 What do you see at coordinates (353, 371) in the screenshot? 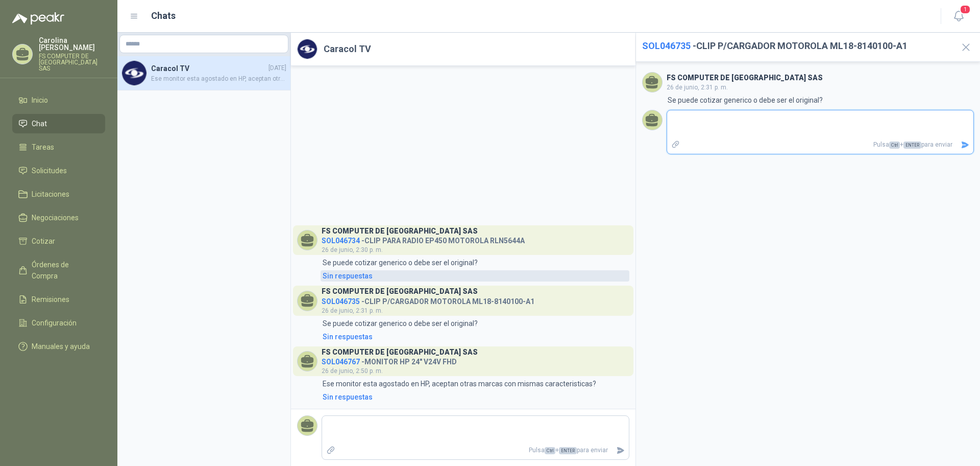
I see `span: 26 de junio, 2:50 p. m.` at bounding box center [353, 371].